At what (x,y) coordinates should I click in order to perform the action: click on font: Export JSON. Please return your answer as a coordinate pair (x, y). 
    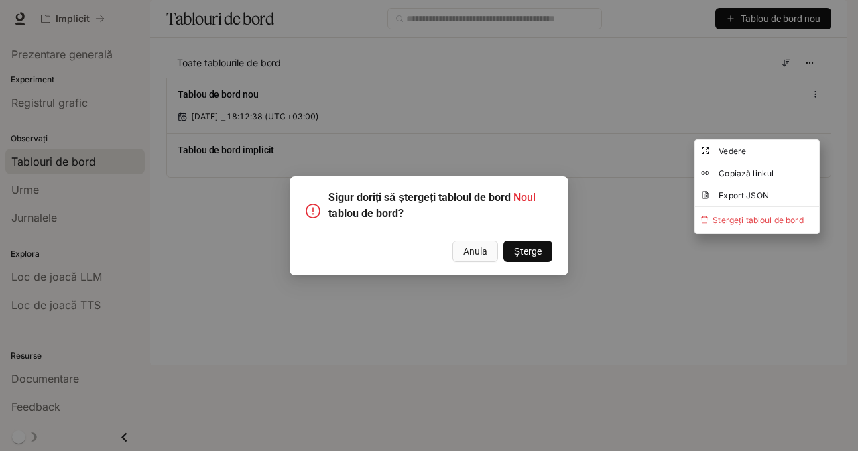
    Looking at the image, I should click on (744, 195).